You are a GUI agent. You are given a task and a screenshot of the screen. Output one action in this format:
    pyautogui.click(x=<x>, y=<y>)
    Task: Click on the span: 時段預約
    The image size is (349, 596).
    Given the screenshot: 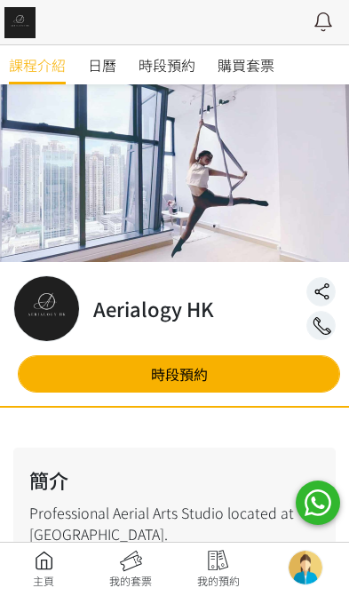 What is the action you would take?
    pyautogui.click(x=167, y=65)
    